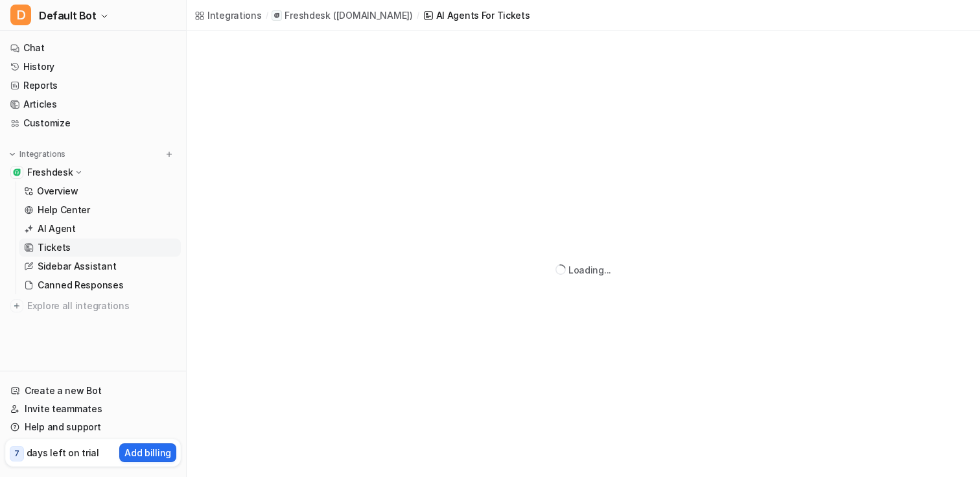  What do you see at coordinates (92, 48) in the screenshot?
I see `a: Chat` at bounding box center [92, 48].